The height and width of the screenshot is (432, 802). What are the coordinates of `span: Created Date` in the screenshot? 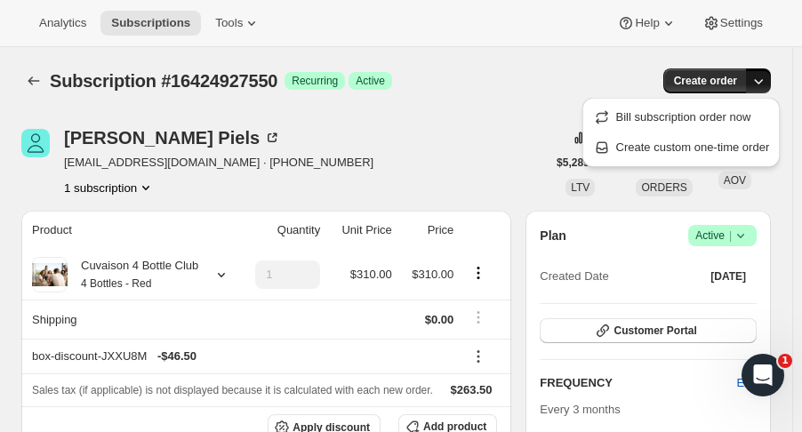 It's located at (573, 276).